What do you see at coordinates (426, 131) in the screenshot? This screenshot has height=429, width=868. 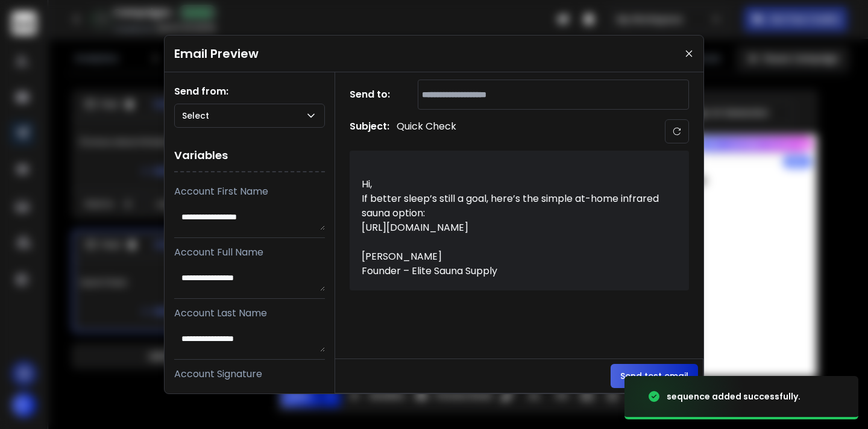 I see `p: Quick Check` at bounding box center [426, 131].